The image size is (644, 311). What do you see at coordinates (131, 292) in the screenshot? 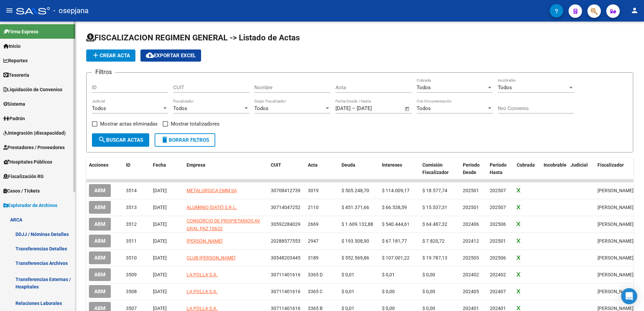
I see `span: 3508` at bounding box center [131, 292].